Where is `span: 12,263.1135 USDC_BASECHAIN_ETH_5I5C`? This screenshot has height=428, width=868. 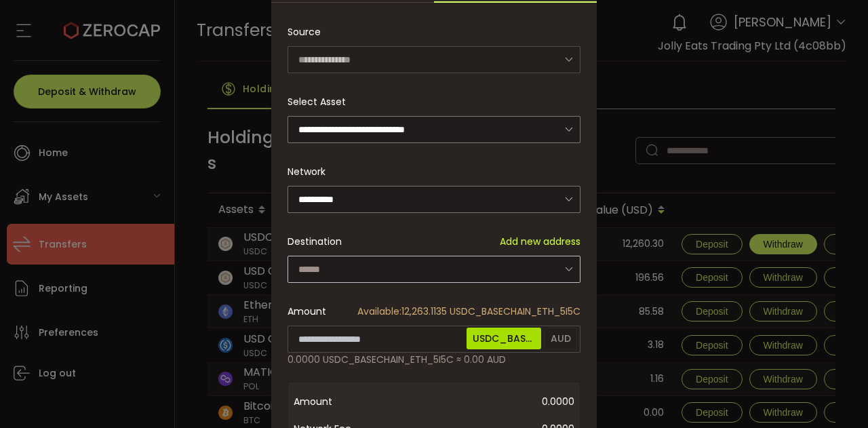
span: 12,263.1135 USDC_BASECHAIN_ETH_5I5C is located at coordinates (468, 312).